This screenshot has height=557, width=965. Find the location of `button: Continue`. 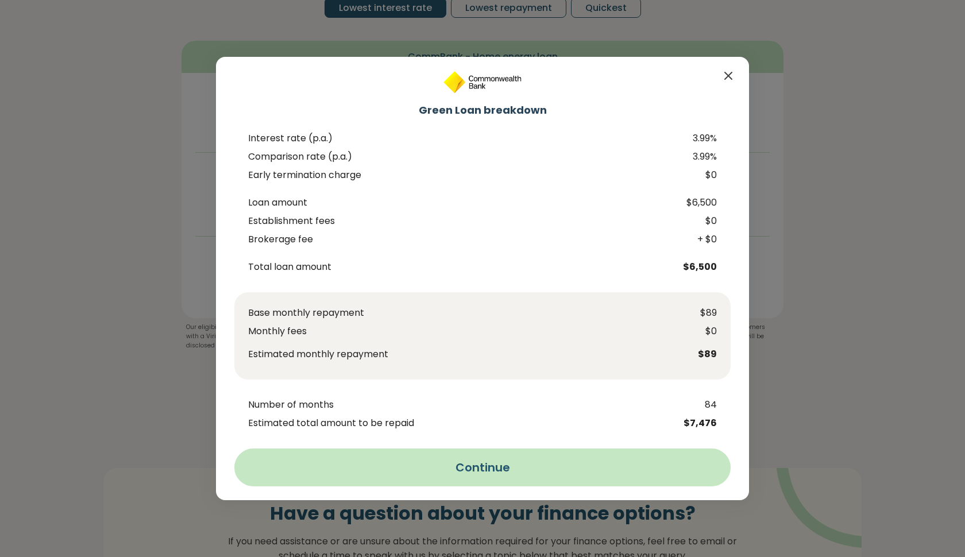

button: Continue is located at coordinates (482, 468).